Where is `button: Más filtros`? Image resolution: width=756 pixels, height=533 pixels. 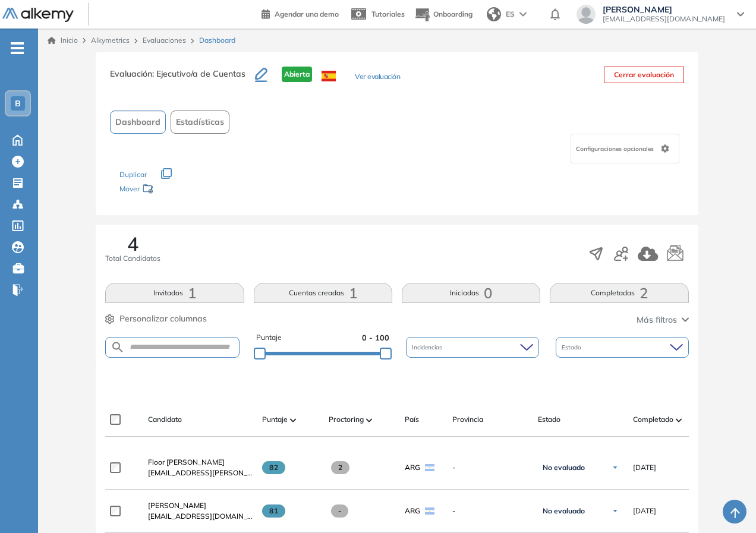 button: Más filtros is located at coordinates (662, 320).